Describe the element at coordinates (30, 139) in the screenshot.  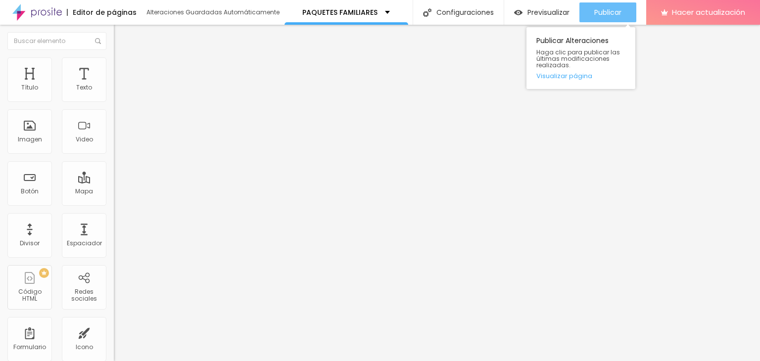
I see `font: Imagen` at that location.